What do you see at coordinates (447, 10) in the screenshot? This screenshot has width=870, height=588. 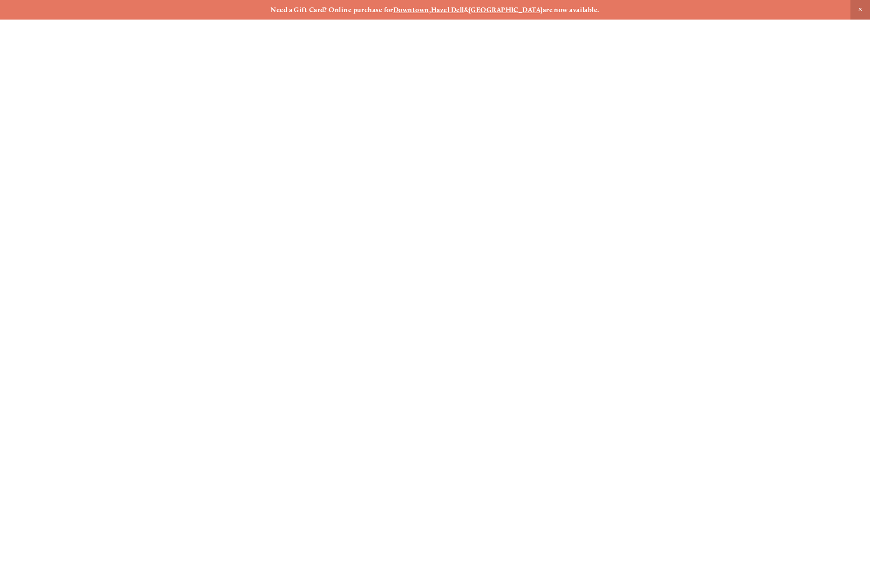 I see `strong: Hazel Dell` at bounding box center [447, 10].